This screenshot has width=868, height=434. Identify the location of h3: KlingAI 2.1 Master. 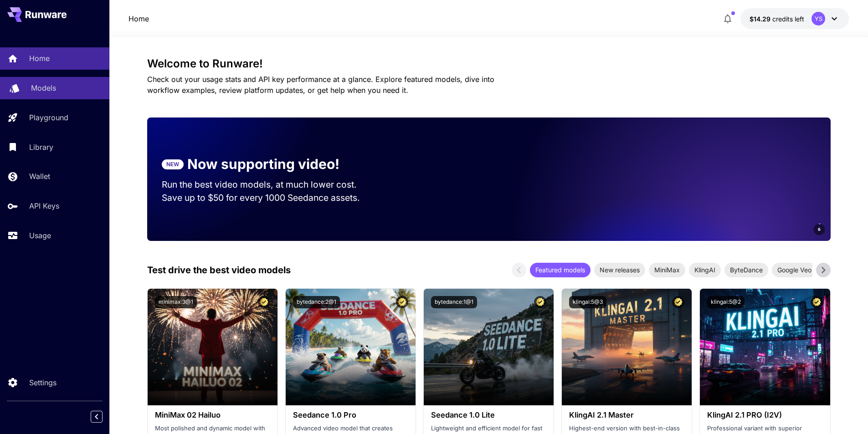
(626, 415).